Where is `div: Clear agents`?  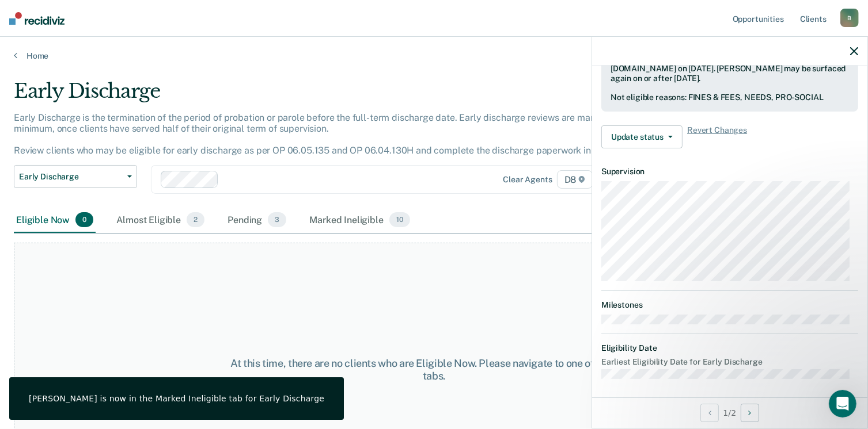 div: Clear agents is located at coordinates (527, 179).